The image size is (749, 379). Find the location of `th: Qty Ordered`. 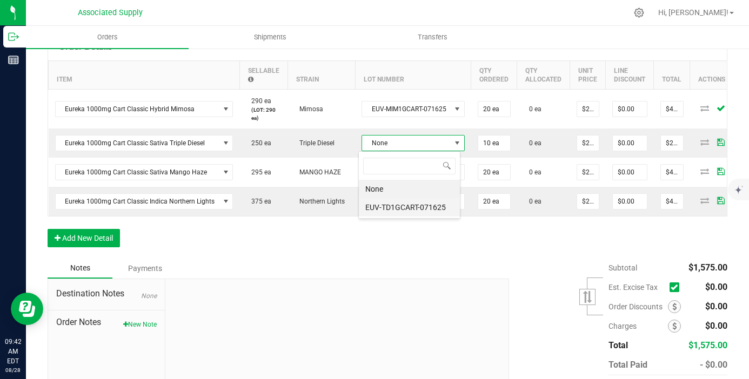

th: Qty Ordered is located at coordinates (494, 75).